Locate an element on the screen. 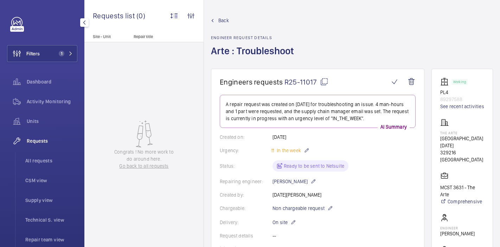 This screenshot has height=247, width=500. span: In the week is located at coordinates (288, 150).